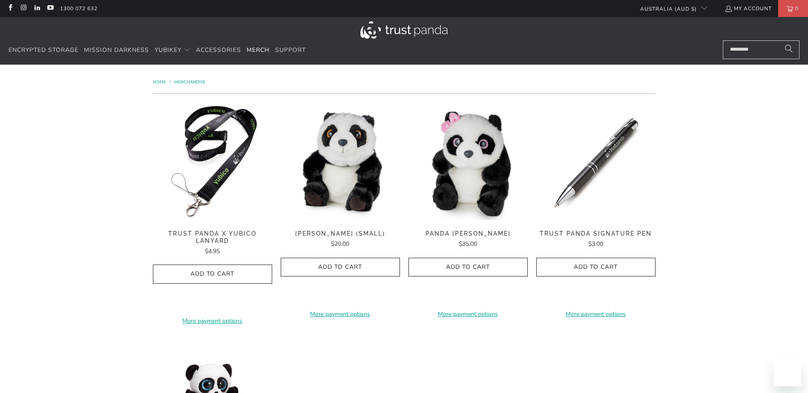 Image resolution: width=808 pixels, height=393 pixels. Describe the element at coordinates (258, 50) in the screenshot. I see `span: Merch` at that location.